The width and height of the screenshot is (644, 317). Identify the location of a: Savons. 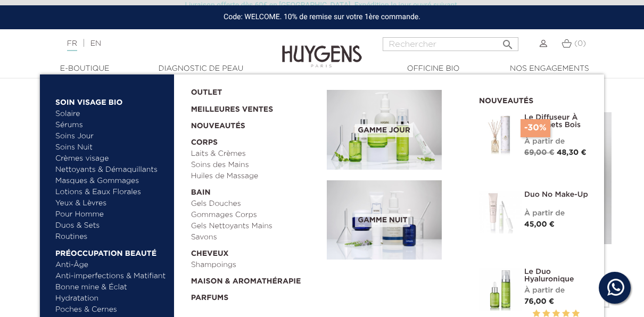
(255, 237).